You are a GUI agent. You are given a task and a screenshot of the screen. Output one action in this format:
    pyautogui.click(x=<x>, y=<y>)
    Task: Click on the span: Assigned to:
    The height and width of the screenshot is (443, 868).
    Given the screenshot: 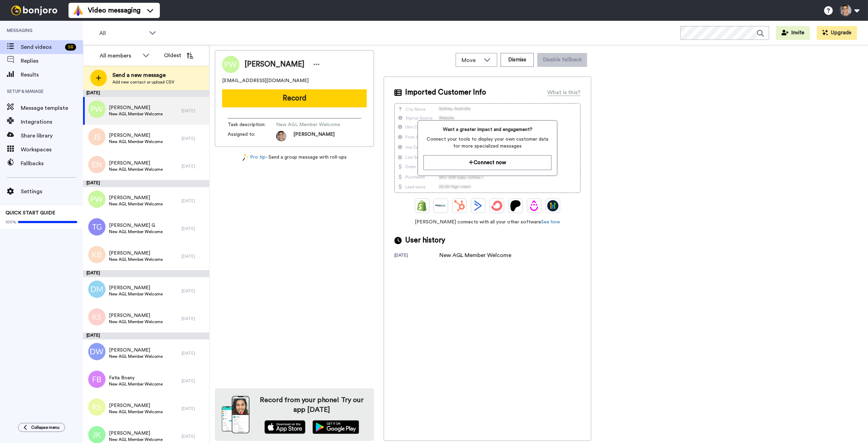 What is the action you would take?
    pyautogui.click(x=252, y=136)
    